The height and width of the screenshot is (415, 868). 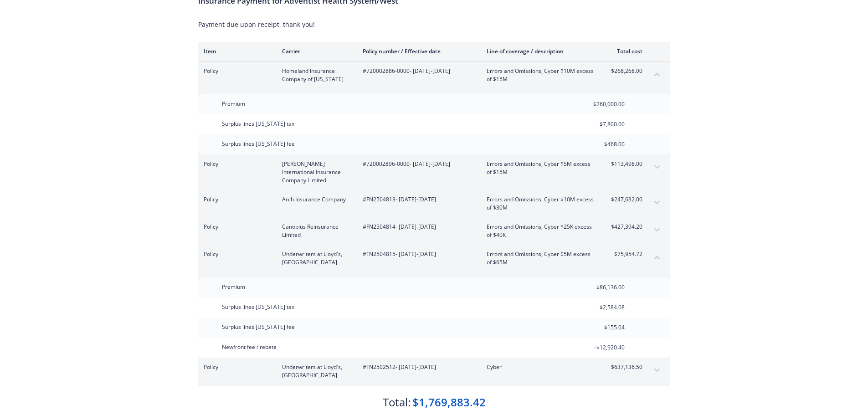 I want to click on span: $247,632.00, so click(x=625, y=199).